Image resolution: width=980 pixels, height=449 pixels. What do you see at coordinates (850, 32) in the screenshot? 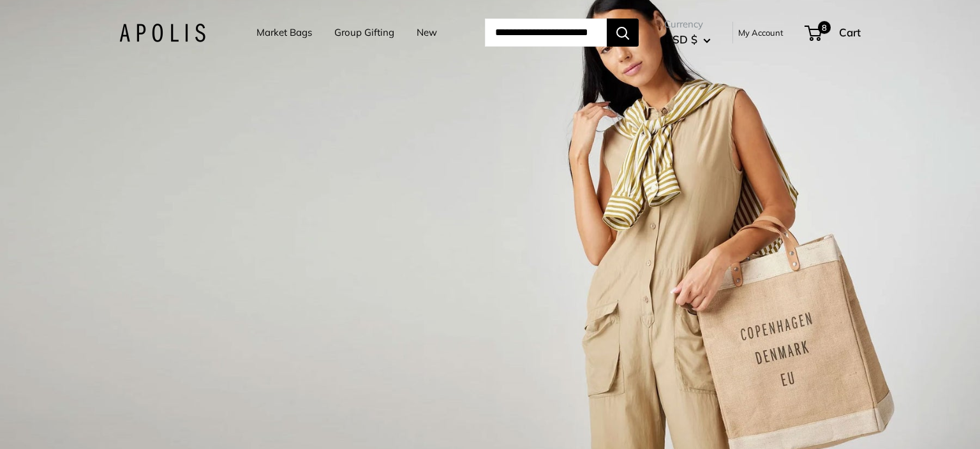
I see `span: Cart` at bounding box center [850, 32].